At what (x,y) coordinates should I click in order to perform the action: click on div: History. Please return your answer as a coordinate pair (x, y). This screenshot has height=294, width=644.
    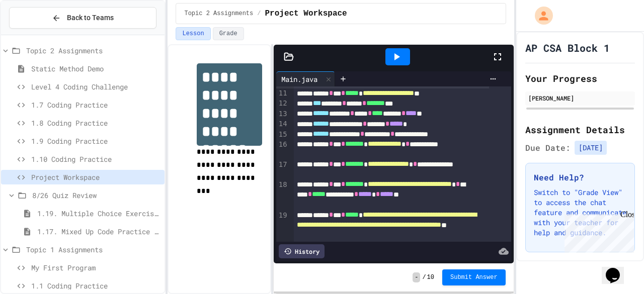
    Looking at the image, I should click on (301, 252).